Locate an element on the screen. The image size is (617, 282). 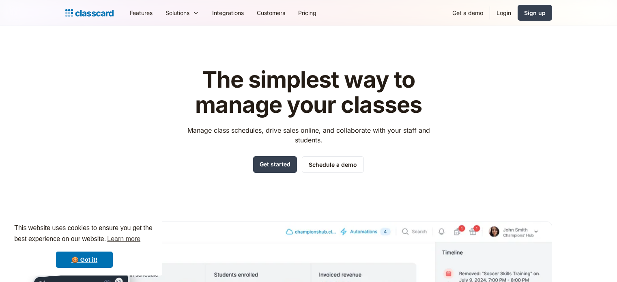
a: Schedule a demo is located at coordinates (333, 164).